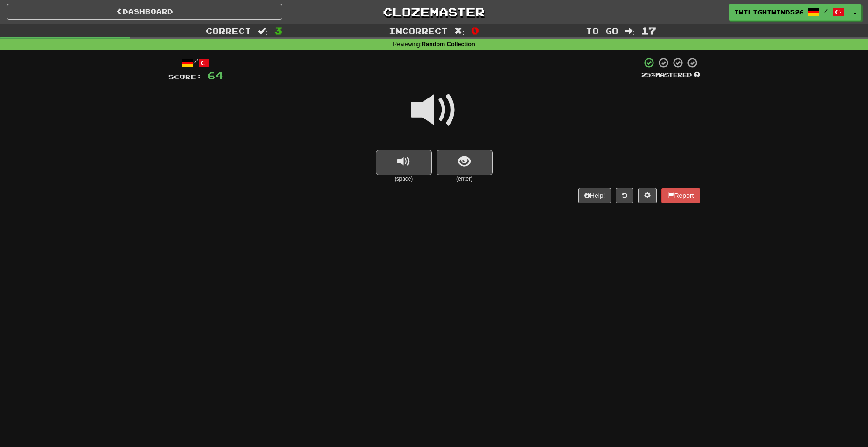  Describe the element at coordinates (145, 12) in the screenshot. I see `a: Dashboard` at that location.